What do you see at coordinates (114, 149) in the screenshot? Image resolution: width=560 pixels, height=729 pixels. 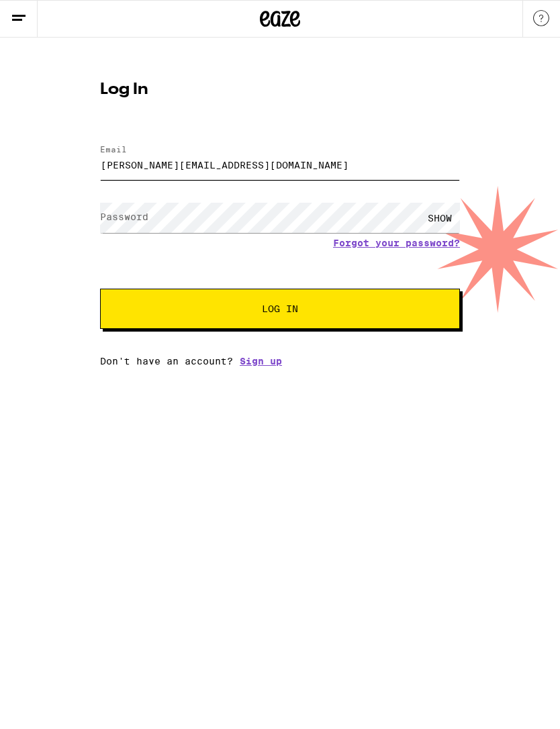 I see `label: Email` at bounding box center [114, 149].